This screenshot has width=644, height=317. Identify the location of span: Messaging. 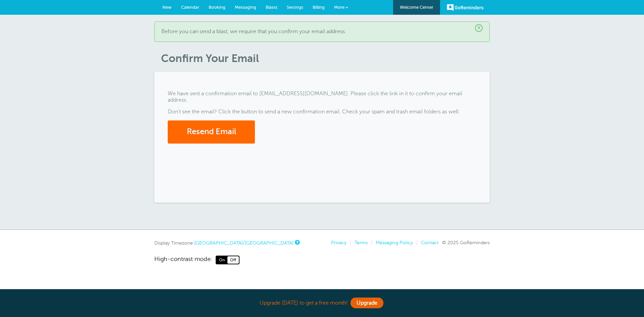
(246, 7).